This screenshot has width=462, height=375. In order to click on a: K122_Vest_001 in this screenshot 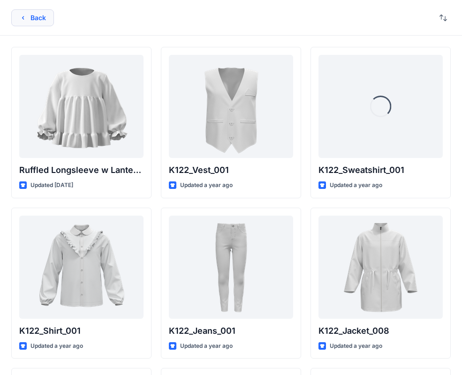, I will do `click(231, 106)`.